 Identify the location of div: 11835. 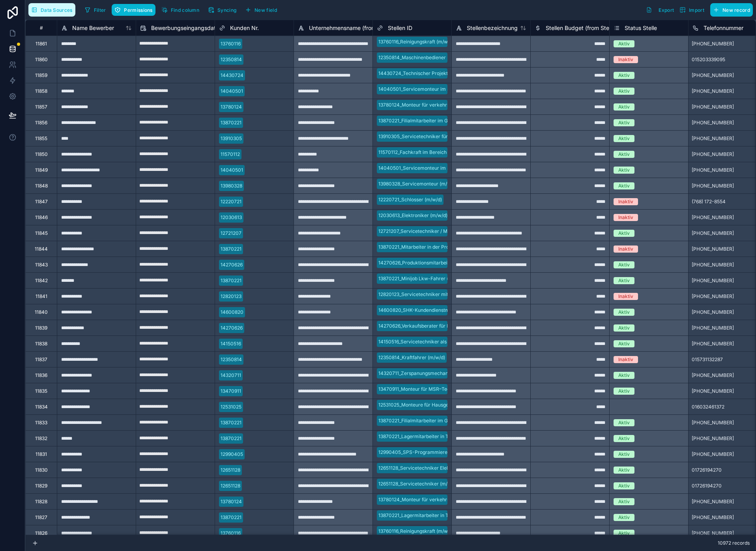
(41, 391).